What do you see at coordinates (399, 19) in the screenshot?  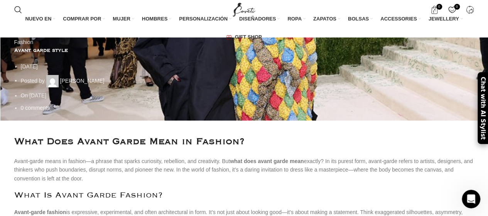 I see `span: ACCESSORIES` at bounding box center [399, 19].